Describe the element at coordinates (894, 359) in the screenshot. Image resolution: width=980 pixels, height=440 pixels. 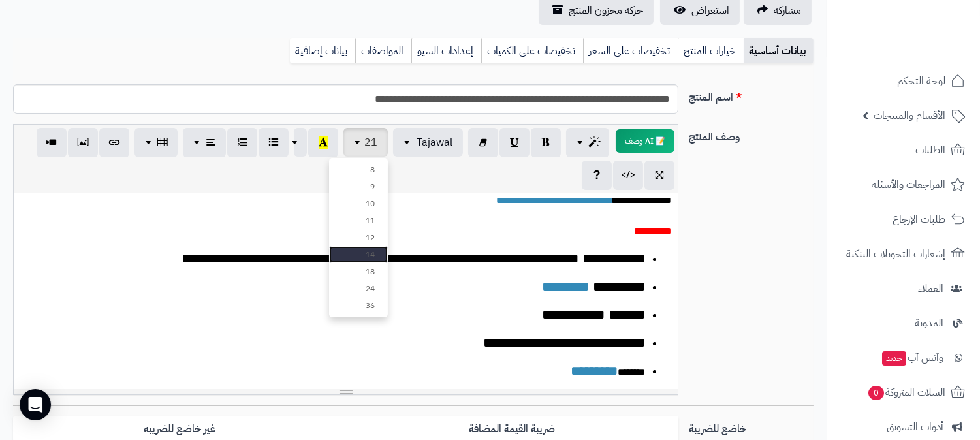
I see `span: جديد` at that location.